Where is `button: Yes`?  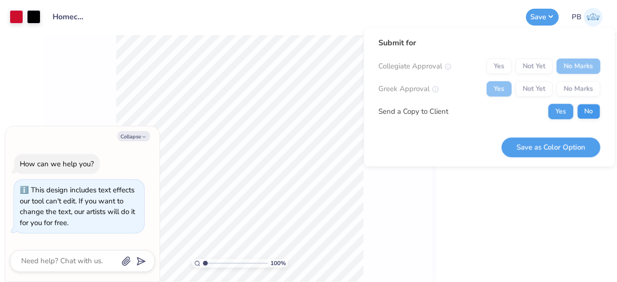 button: Yes is located at coordinates (561, 111).